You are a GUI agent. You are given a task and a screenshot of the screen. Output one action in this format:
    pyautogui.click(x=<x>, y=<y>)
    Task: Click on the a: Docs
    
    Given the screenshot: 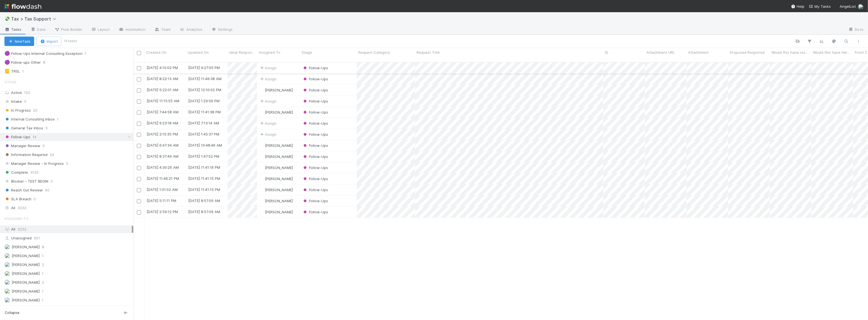 What is the action you would take?
    pyautogui.click(x=856, y=30)
    